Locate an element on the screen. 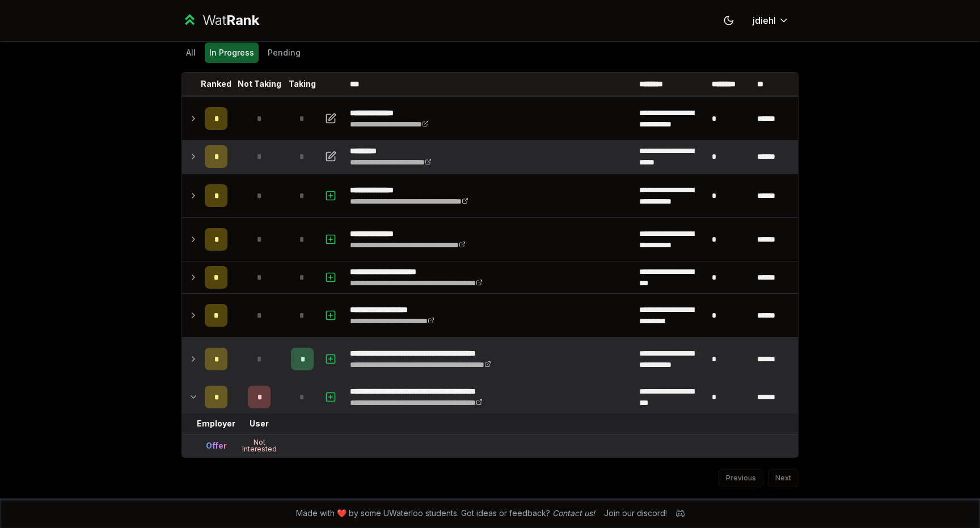  button: In Progress is located at coordinates (231, 53).